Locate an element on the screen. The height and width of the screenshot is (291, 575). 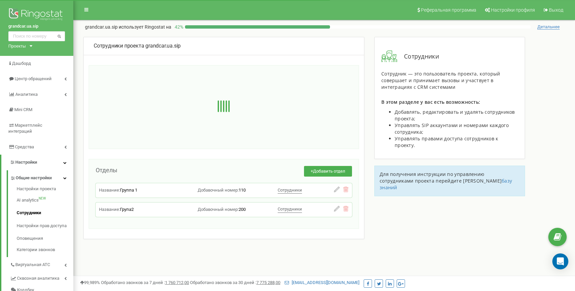
span: Сотрудники проекта is located at coordinates (119, 46).